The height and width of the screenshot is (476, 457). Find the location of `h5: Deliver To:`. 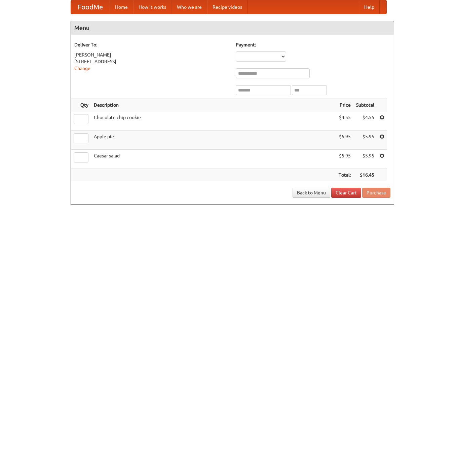

h5: Deliver To: is located at coordinates (152, 45).